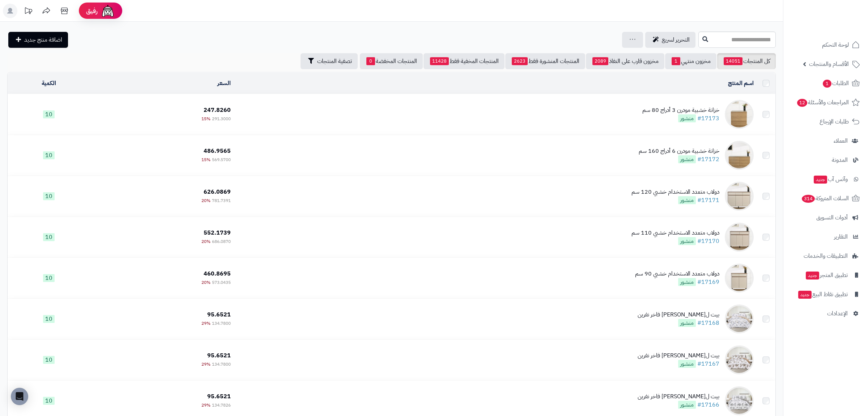 Image resolution: width=868 pixels, height=416 pixels. I want to click on span: المراجعات والأسئلة, so click(822, 102).